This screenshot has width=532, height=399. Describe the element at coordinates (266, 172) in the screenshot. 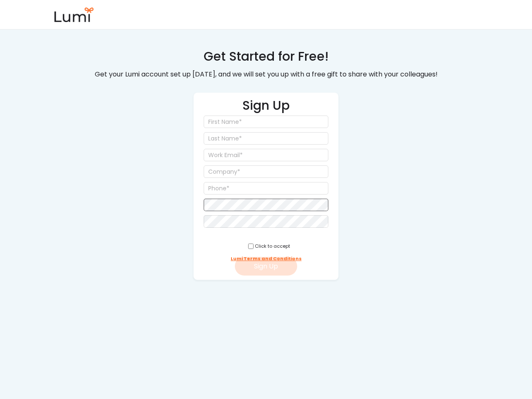

I see `input: Company*` at that location.